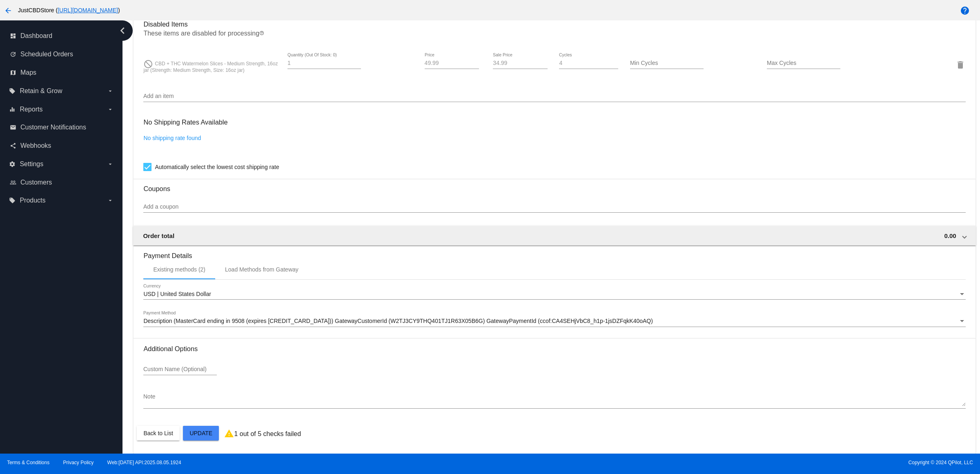 This screenshot has width=980, height=474. What do you see at coordinates (960, 65) in the screenshot?
I see `mat-icon: delete` at bounding box center [960, 65].